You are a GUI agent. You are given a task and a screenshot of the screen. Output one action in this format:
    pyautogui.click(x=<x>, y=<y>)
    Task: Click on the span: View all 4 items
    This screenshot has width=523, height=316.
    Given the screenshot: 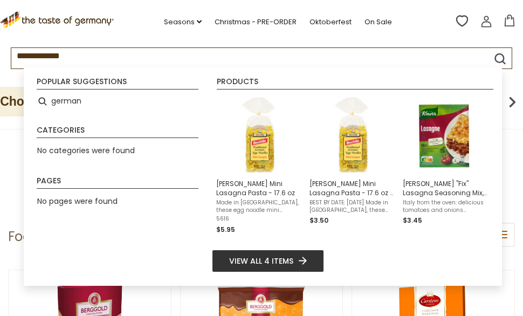 What is the action you would take?
    pyautogui.click(x=261, y=261)
    